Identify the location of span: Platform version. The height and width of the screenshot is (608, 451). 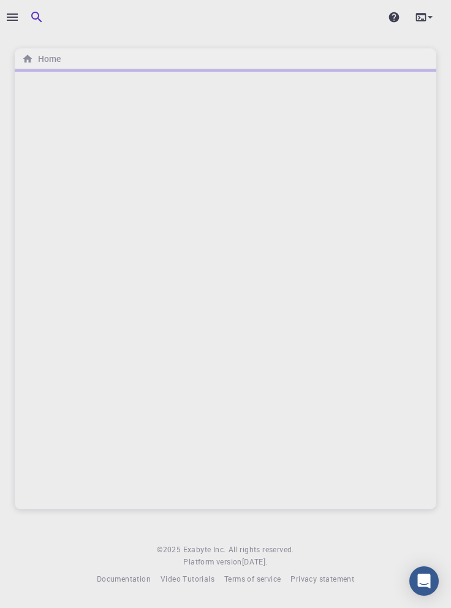
(212, 562).